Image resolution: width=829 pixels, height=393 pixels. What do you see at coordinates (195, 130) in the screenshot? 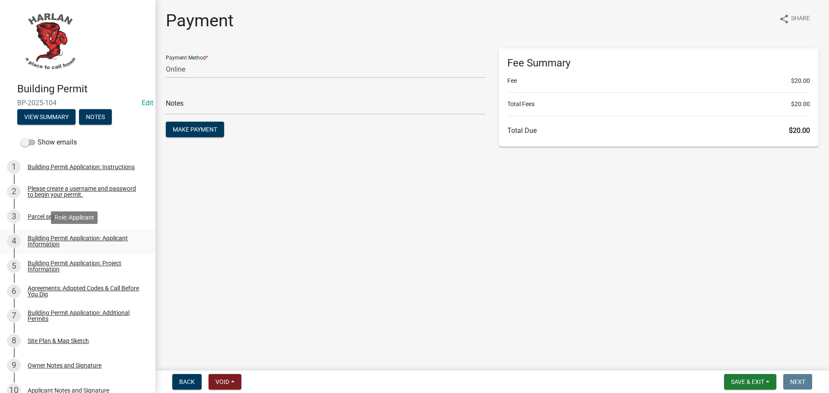
I see `span: Make Payment` at bounding box center [195, 130].